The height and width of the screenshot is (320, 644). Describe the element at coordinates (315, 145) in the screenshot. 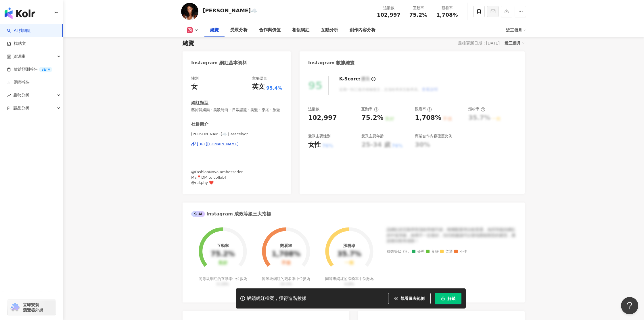

I see `div: 女性` at that location.